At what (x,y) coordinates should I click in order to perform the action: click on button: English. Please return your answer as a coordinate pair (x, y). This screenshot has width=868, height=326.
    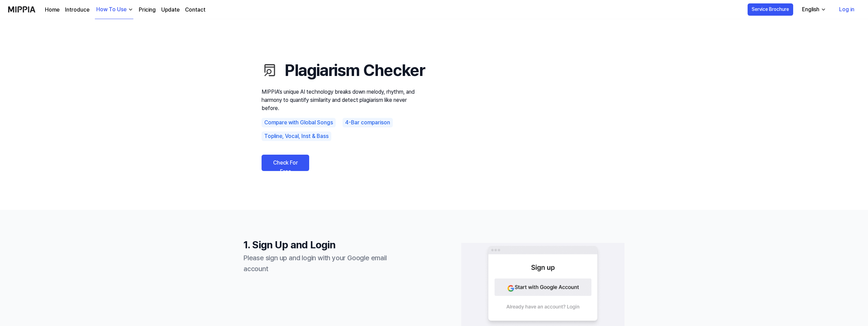
    Looking at the image, I should click on (813, 10).